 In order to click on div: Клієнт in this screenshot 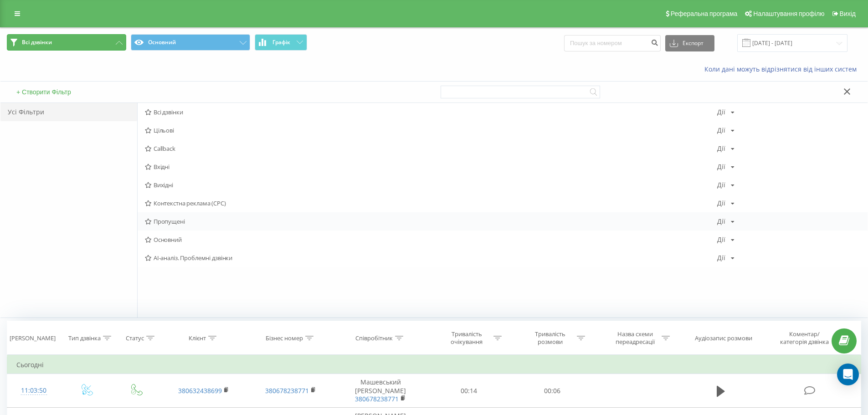, I will do `click(197, 338)`.